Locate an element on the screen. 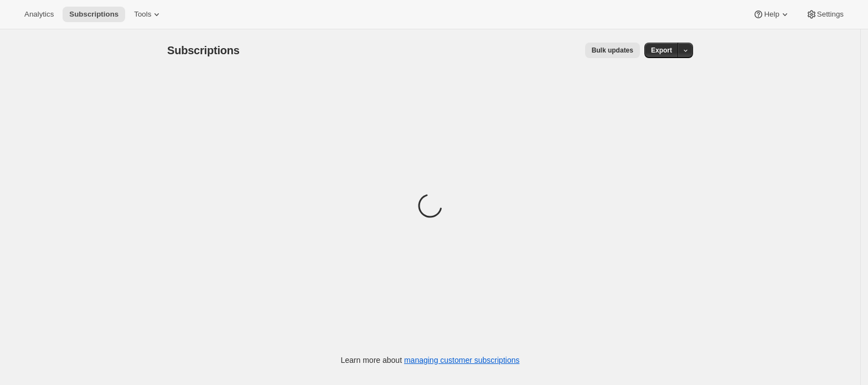 This screenshot has height=385, width=868. button: Subscriptions is located at coordinates (94, 14).